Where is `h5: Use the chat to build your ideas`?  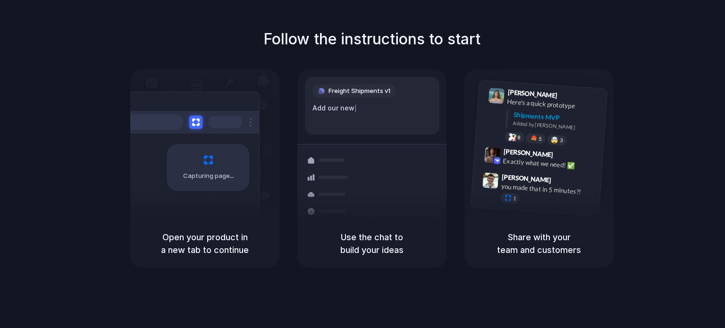
h5: Use the chat to build your ideas is located at coordinates (372, 244).